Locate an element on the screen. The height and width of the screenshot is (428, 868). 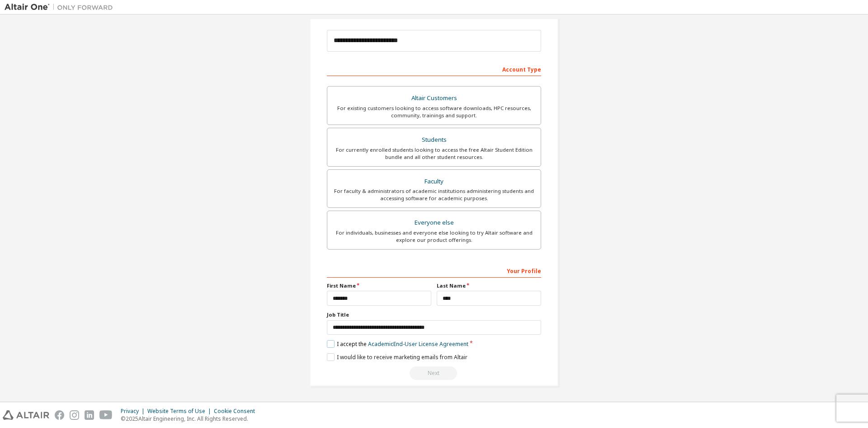
label: First Name is located at coordinates (379, 285).